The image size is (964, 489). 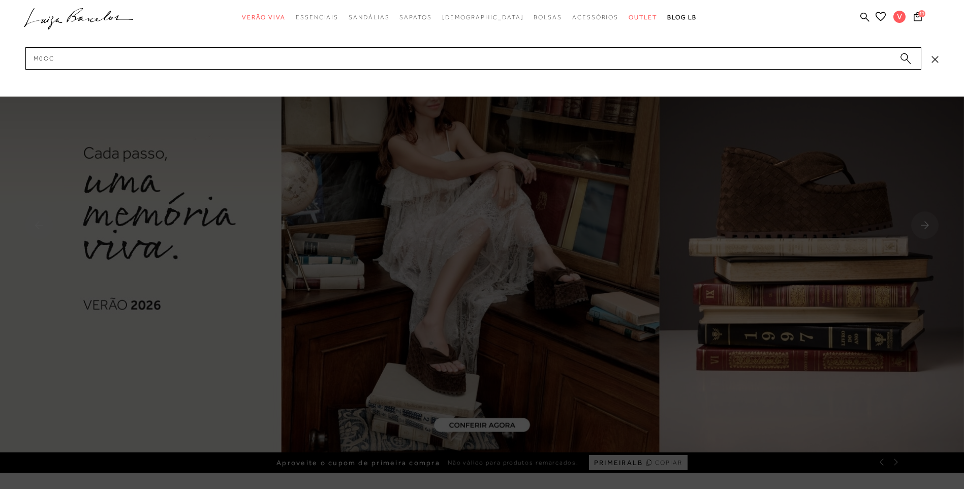 What do you see at coordinates (317, 17) in the screenshot?
I see `span: Essenciais` at bounding box center [317, 17].